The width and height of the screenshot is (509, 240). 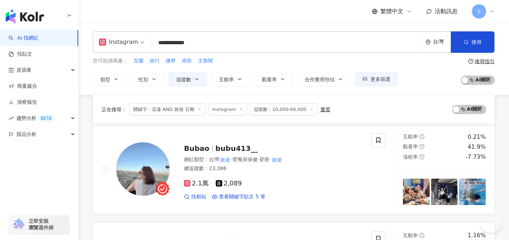 What do you see at coordinates (187, 61) in the screenshot?
I see `button: 南投` at bounding box center [187, 61].